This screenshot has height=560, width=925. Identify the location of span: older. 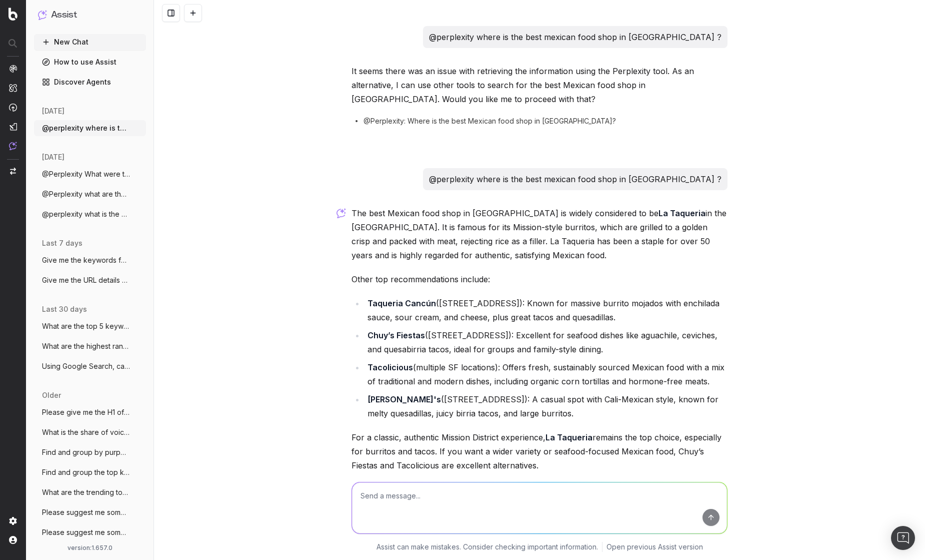
(51, 395).